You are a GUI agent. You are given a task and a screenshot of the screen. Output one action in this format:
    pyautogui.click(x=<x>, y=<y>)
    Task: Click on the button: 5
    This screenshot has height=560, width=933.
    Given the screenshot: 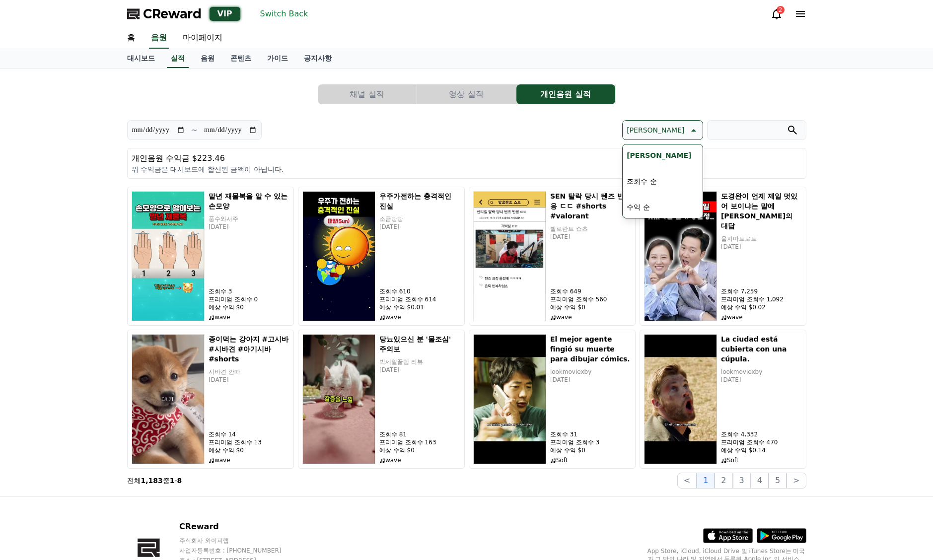 What is the action you would take?
    pyautogui.click(x=778, y=481)
    